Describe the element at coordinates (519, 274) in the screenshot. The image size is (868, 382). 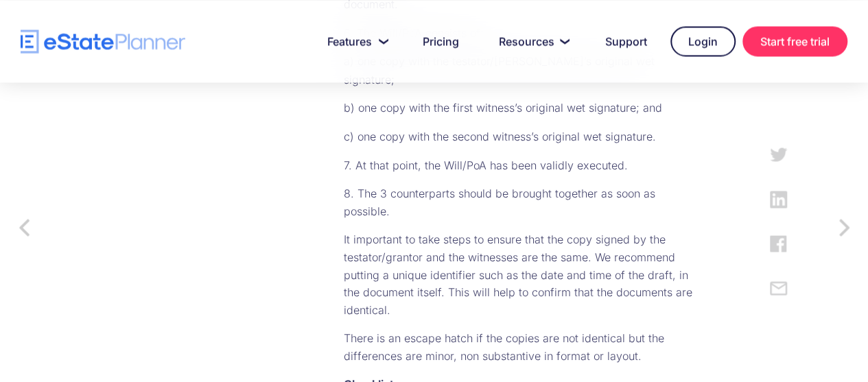
I see `p: It important to take steps to ensure that the copy signed by the testator/grantor and the witness...` at that location.